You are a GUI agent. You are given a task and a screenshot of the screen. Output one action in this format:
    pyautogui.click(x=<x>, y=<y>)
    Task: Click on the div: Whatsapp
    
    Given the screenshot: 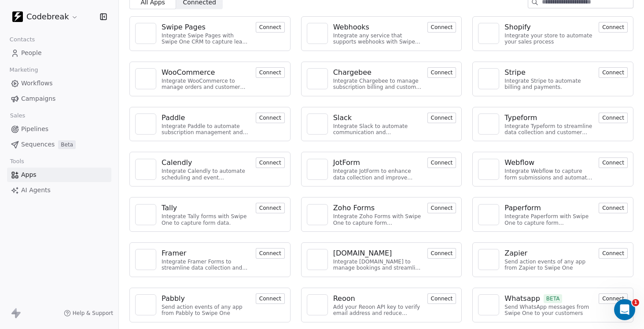 What is the action you would take?
    pyautogui.click(x=522, y=298)
    